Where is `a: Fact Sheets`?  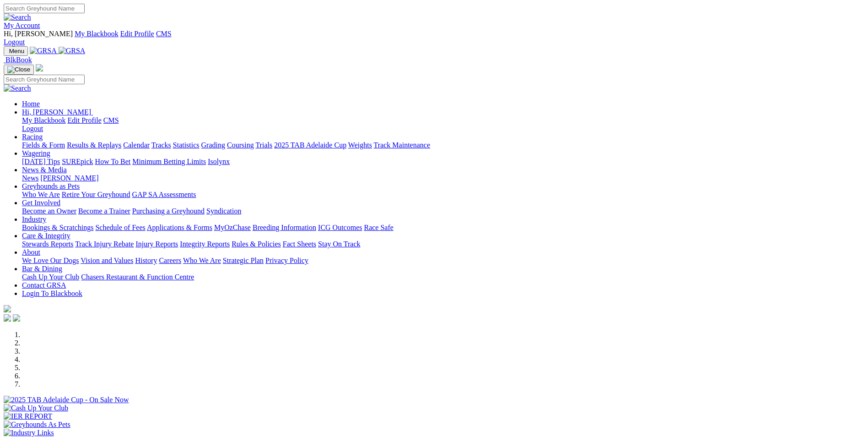 a: Fact Sheets is located at coordinates (299, 244).